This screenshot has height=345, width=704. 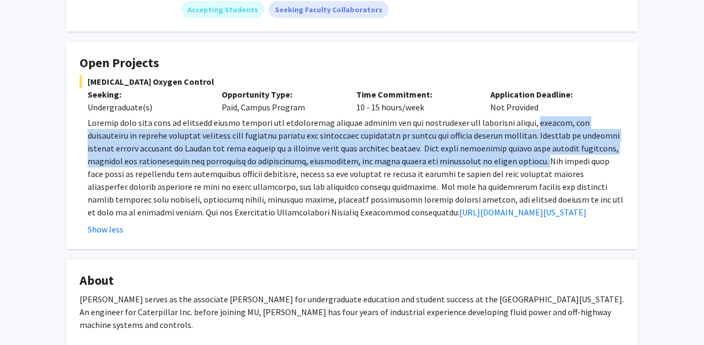 What do you see at coordinates (328, 10) in the screenshot?
I see `mat-chip: Seeking Faculty Collaborators` at bounding box center [328, 10].